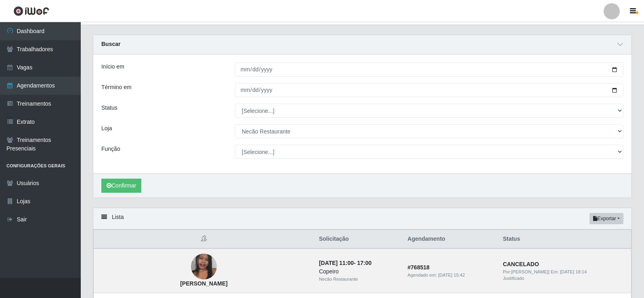 The image size is (644, 298). I want to click on strong: CANCELADO, so click(521, 264).